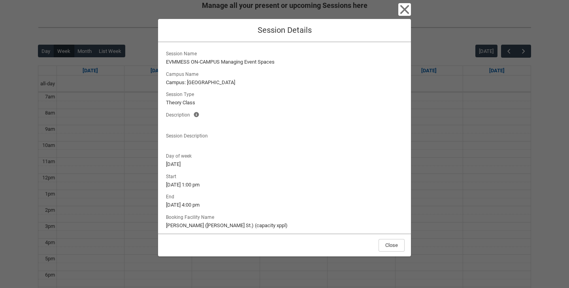 This screenshot has height=288, width=569. I want to click on span: Booking Facility Name, so click(192, 216).